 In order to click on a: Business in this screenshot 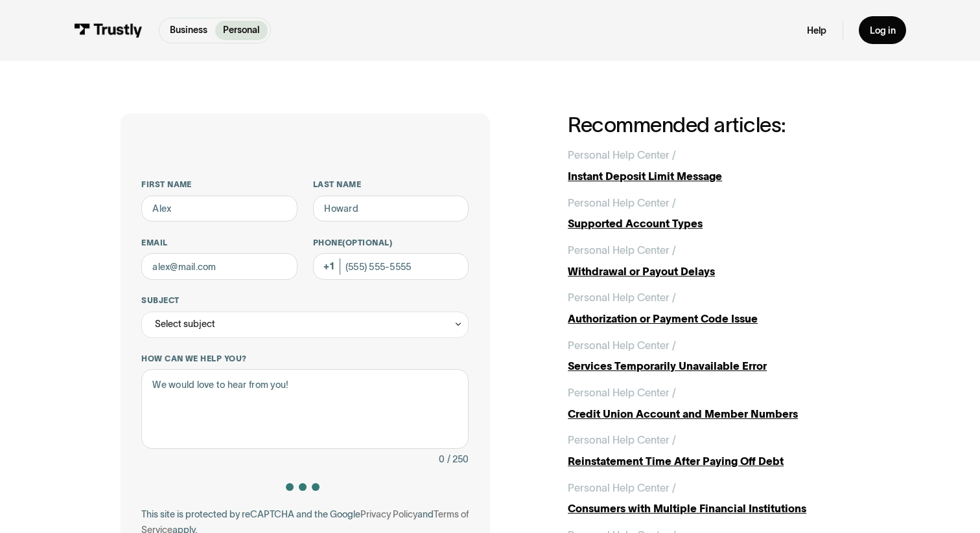, I will do `click(188, 30)`.